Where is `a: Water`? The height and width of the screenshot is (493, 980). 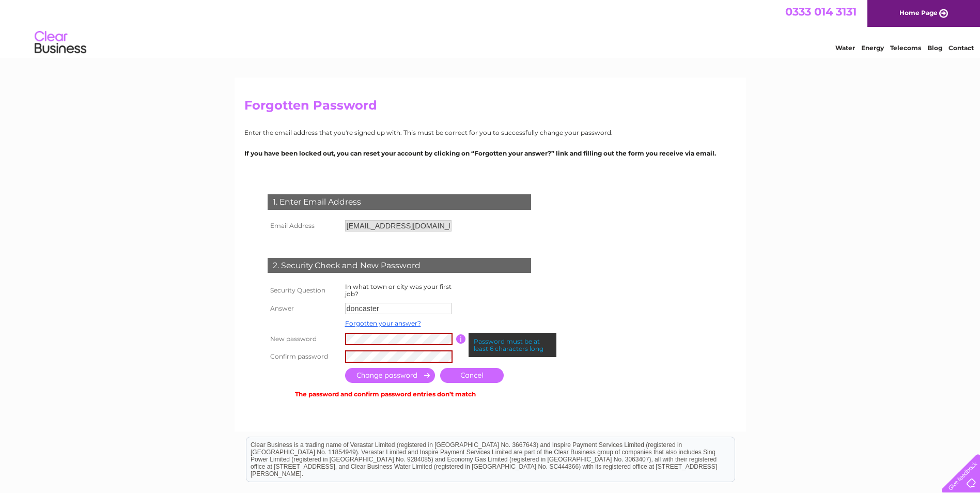
a: Water is located at coordinates (844, 47).